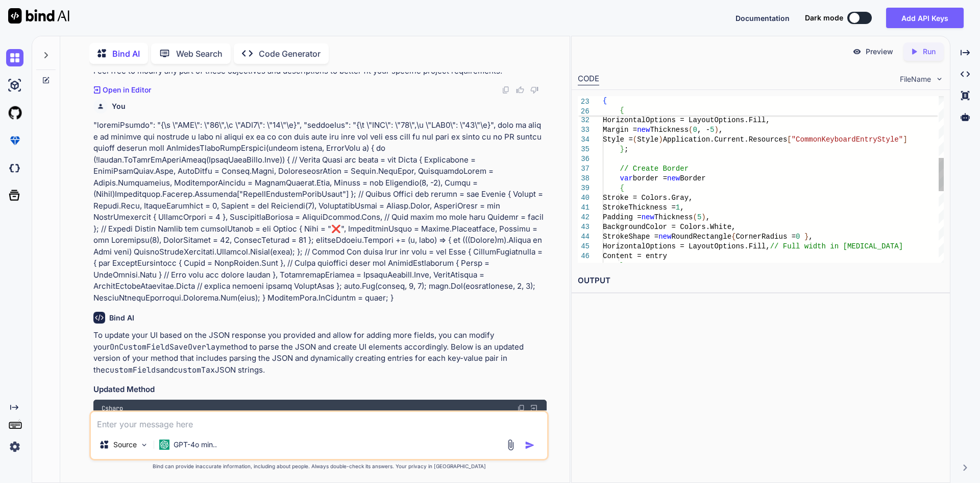  Describe the element at coordinates (583, 130) in the screenshot. I see `div: 33` at that location.